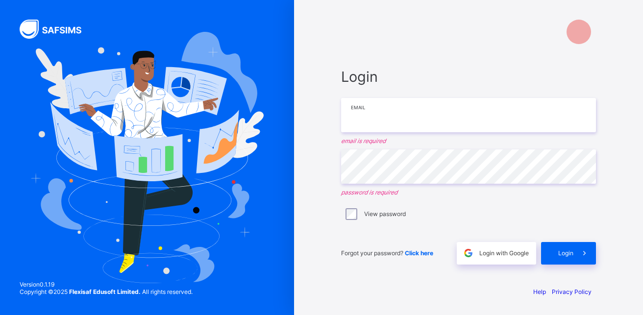 Image resolution: width=643 pixels, height=315 pixels. Describe the element at coordinates (106, 291) in the screenshot. I see `span: Copyright © 2025 All rights reserved.` at that location.